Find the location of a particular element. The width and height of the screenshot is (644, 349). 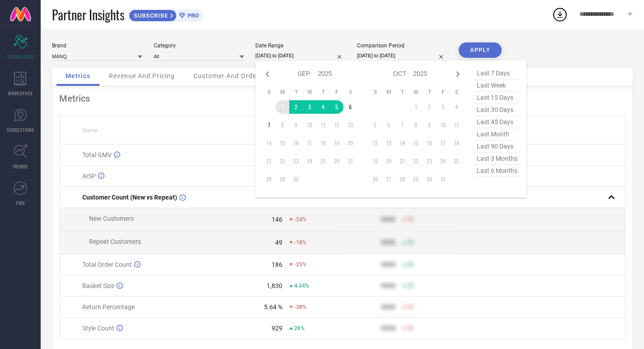

span: Metrics is located at coordinates (78, 76).